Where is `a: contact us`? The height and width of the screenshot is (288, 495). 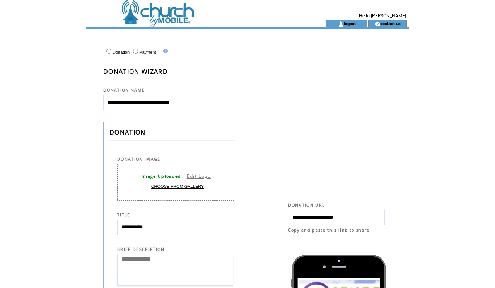
a: contact us is located at coordinates (390, 23).